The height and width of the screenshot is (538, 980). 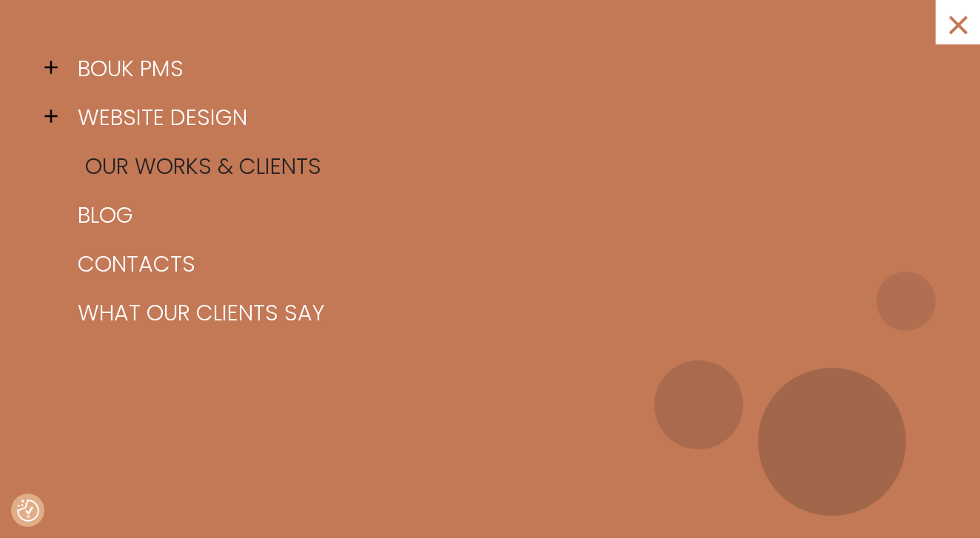 What do you see at coordinates (501, 215) in the screenshot?
I see `a: Blog` at bounding box center [501, 215].